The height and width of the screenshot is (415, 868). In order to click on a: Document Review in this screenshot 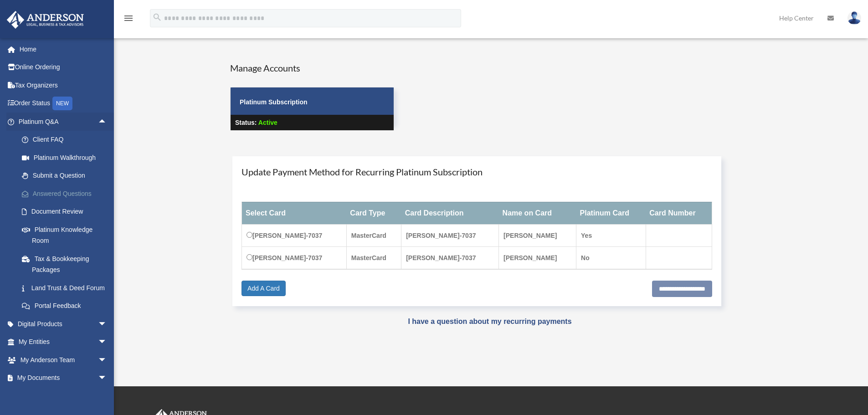, I will do `click(66, 211)`.